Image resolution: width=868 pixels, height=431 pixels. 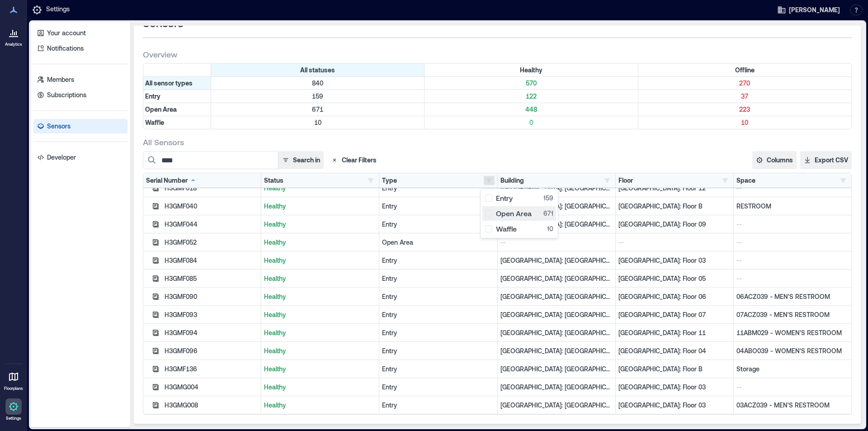 What do you see at coordinates (531, 96) in the screenshot?
I see `div: Filter by Type: Entry & Status: Healthy` at bounding box center [531, 96].